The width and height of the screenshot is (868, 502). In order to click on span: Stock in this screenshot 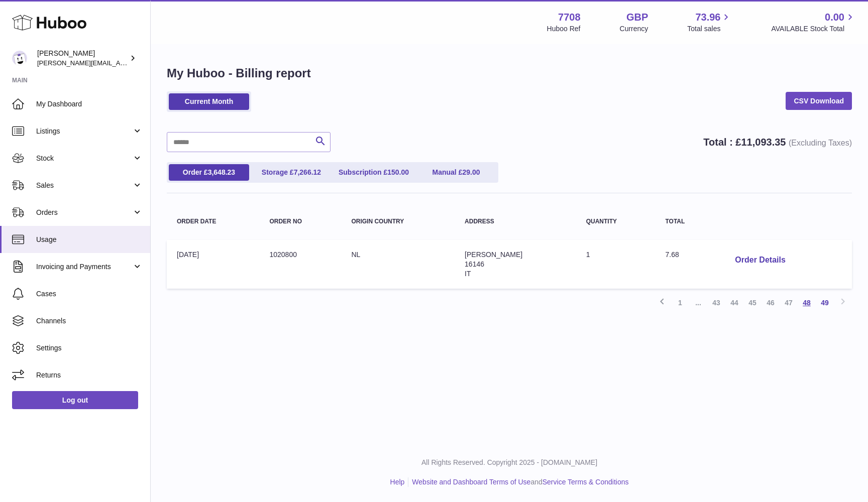, I will do `click(84, 158)`.